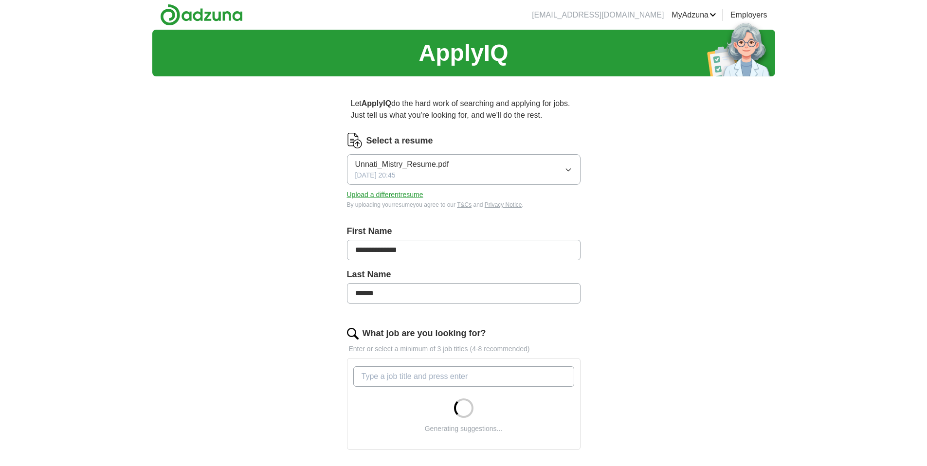  I want to click on p: Let do the hard work of searching and applying for jobs. Just tell us what you're looking for, an..., so click(464, 109).